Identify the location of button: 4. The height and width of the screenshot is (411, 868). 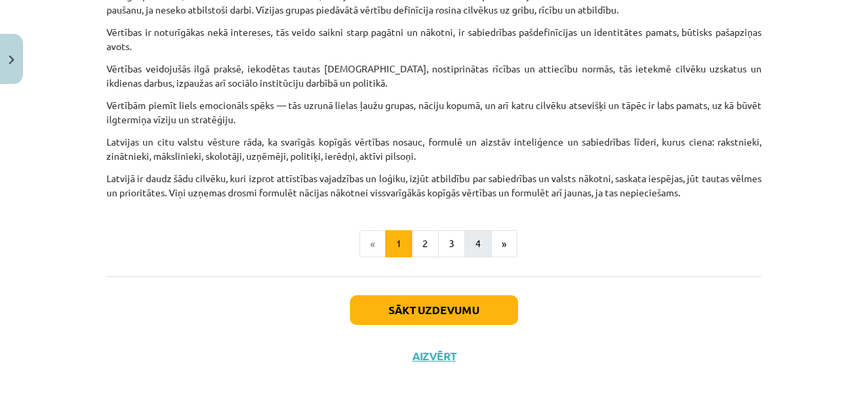
(478, 244).